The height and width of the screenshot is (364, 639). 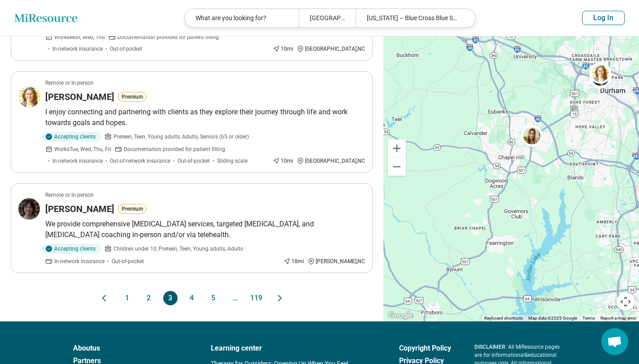 What do you see at coordinates (504, 318) in the screenshot?
I see `button: Keyboard shortcuts` at bounding box center [504, 318].